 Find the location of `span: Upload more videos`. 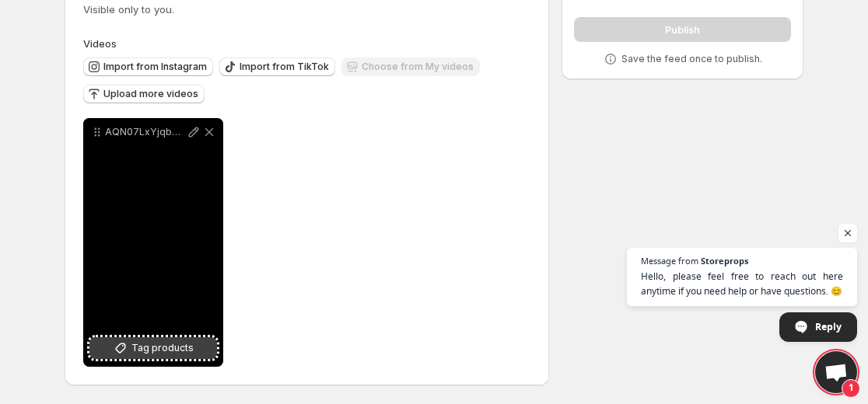

span: Upload more videos is located at coordinates (151, 94).